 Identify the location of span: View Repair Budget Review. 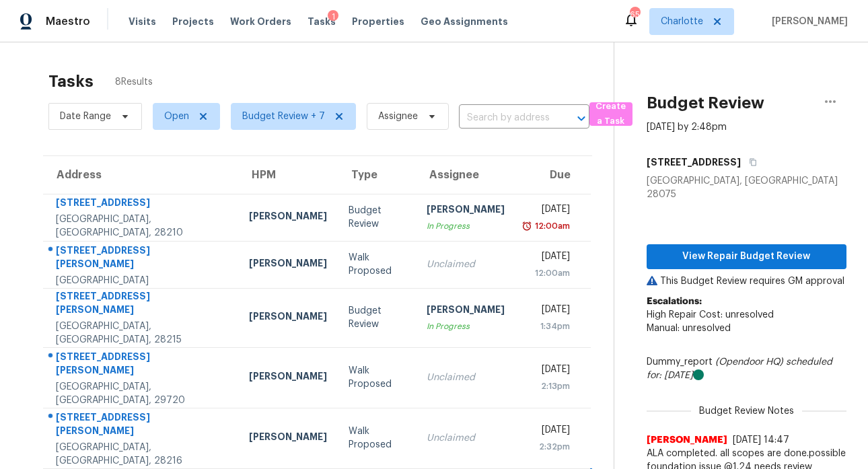
(746, 256).